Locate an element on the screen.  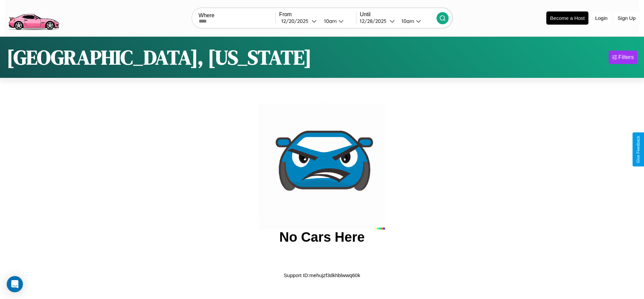
div: Filters is located at coordinates (626, 58).